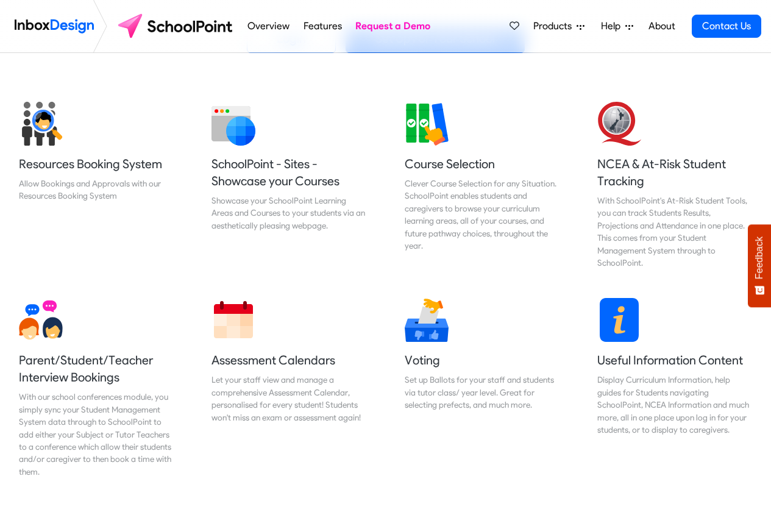 This screenshot has width=771, height=532. I want to click on a: Voting Set up Ballots for your staff and students via tutor class/ year level. Great for selectin..., so click(482, 388).